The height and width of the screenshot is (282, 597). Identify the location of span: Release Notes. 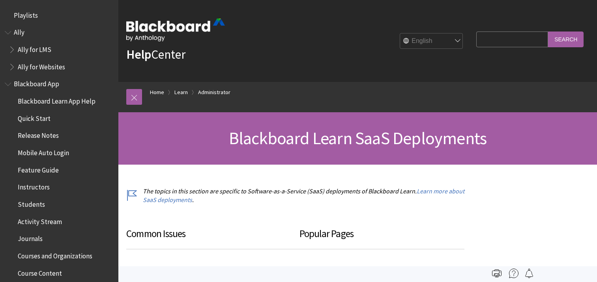
(38, 135).